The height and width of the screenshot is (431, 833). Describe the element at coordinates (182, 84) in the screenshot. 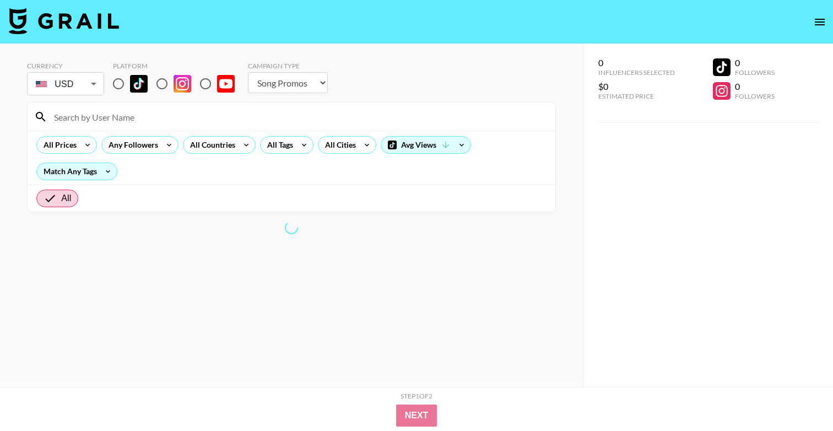

I see `img: Instagram` at that location.